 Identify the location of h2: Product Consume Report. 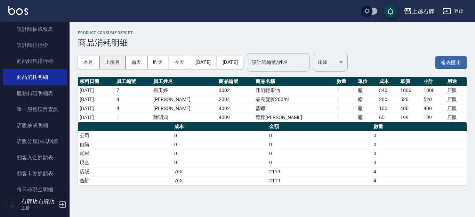
(272, 33).